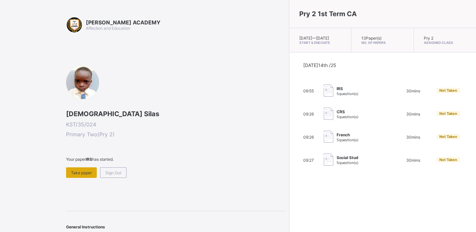  Describe the element at coordinates (81, 173) in the screenshot. I see `span: Take paper` at that location.